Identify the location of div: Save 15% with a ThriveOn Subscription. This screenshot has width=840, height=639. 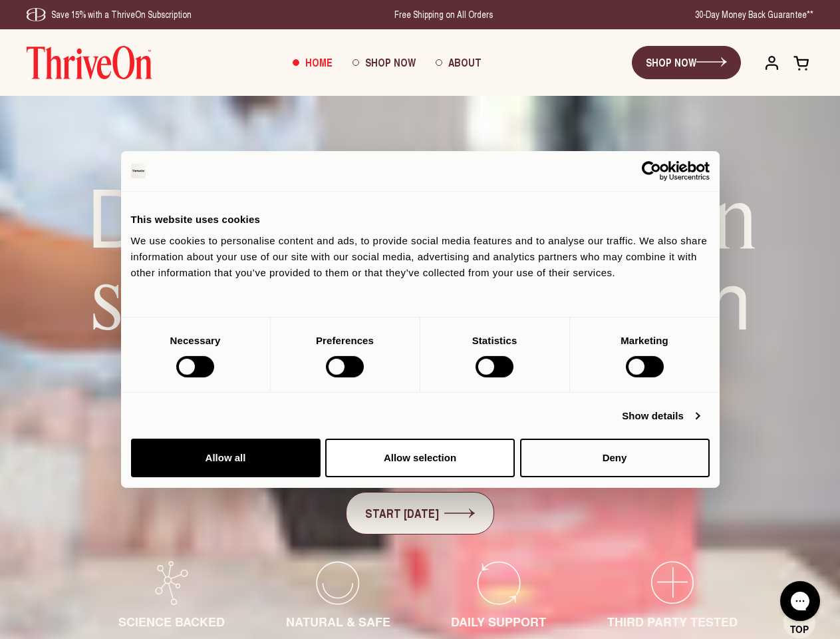
(109, 15).